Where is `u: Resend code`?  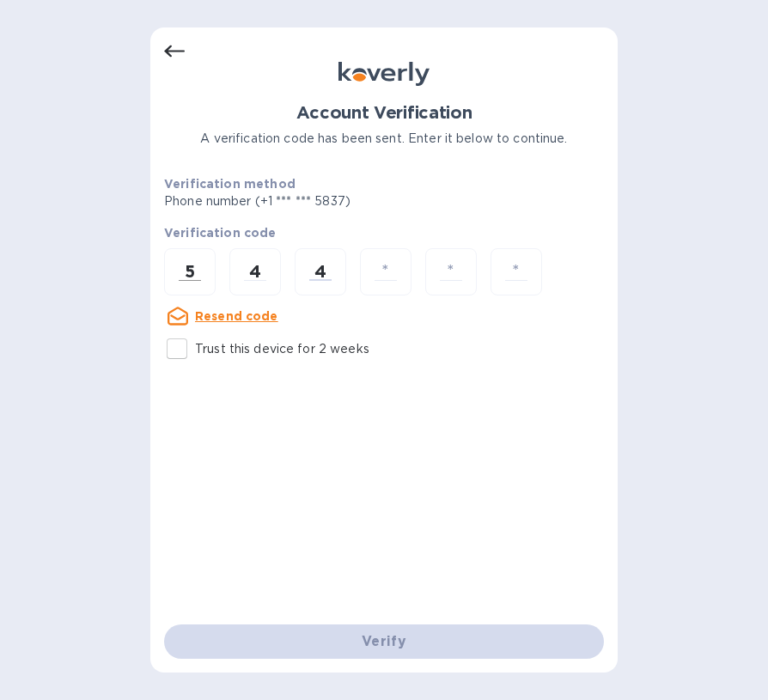 u: Resend code is located at coordinates (236, 316).